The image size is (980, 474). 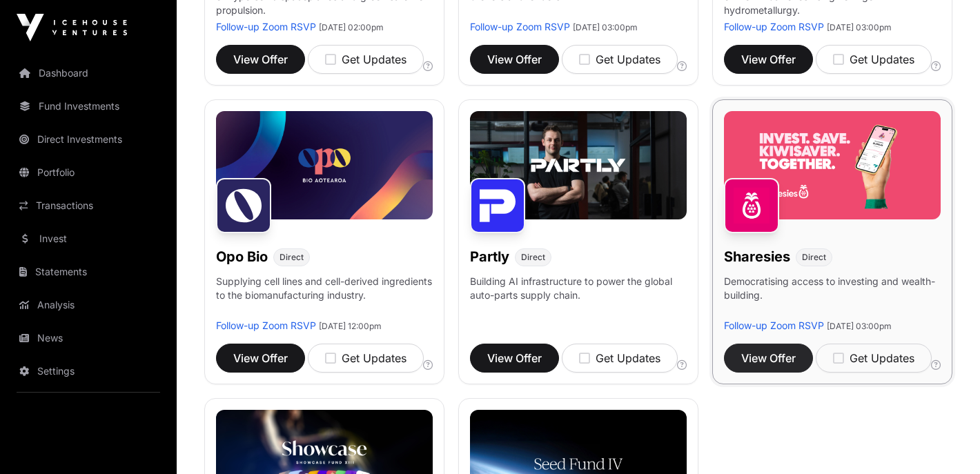 What do you see at coordinates (833, 165) in the screenshot?
I see `img: Sharesies-Banner.jpg` at bounding box center [833, 165].